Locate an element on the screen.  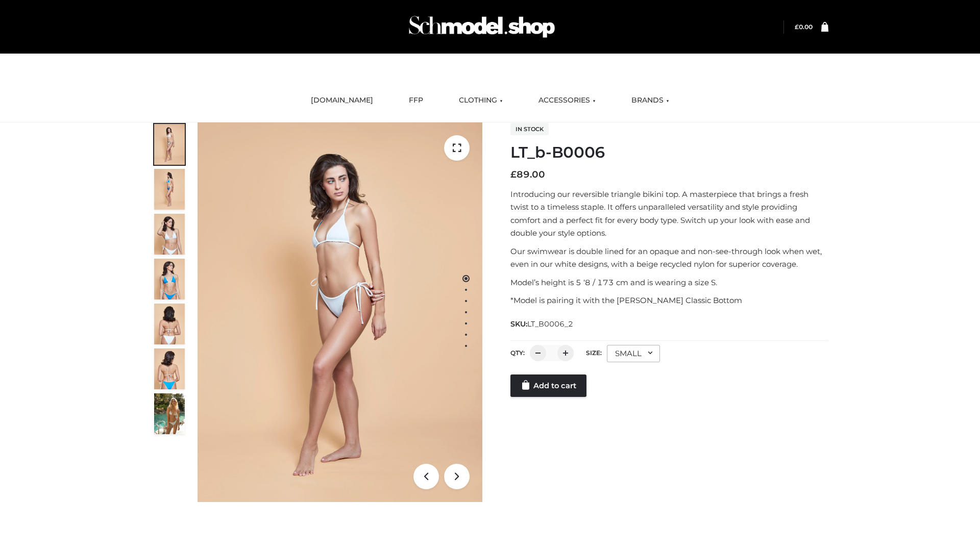
img: Schmodel Admin 964 is located at coordinates (482, 27).